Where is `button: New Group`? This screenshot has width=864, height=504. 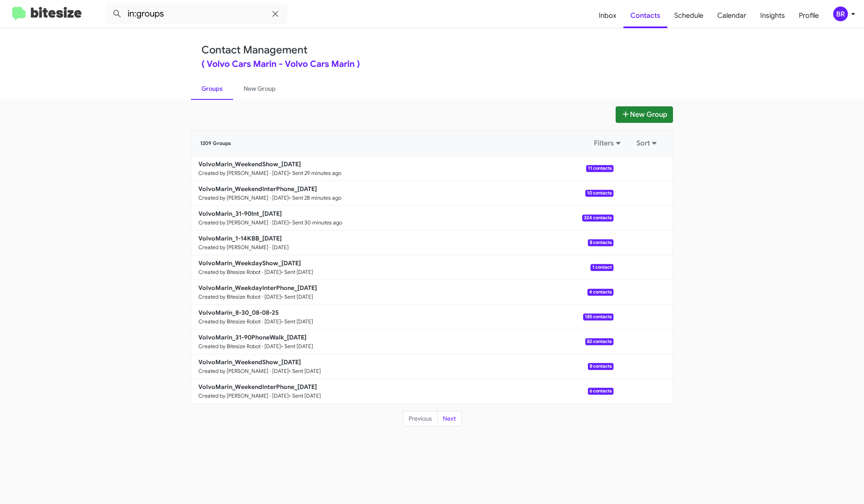
button: New Group is located at coordinates (644, 114).